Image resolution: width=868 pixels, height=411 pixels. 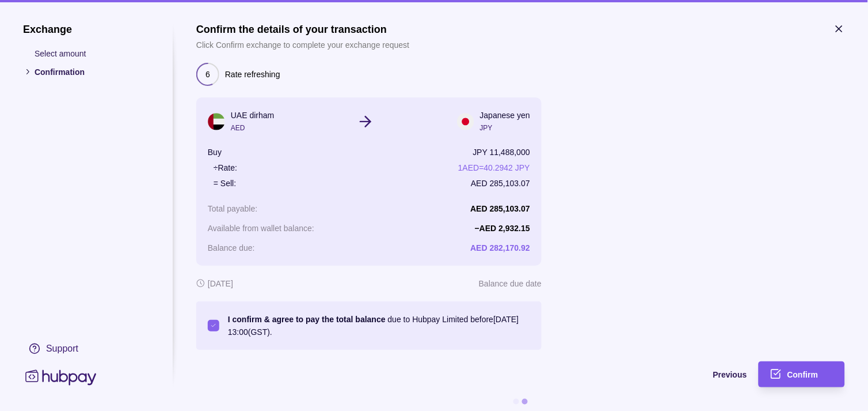 I want to click on p: AED 282,170.92, so click(x=500, y=248).